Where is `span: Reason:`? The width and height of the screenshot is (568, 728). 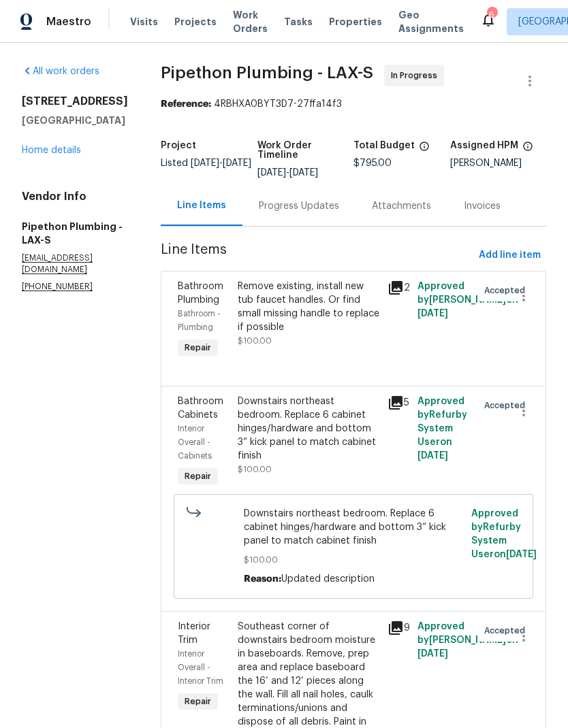
span: Reason: is located at coordinates (263, 579).